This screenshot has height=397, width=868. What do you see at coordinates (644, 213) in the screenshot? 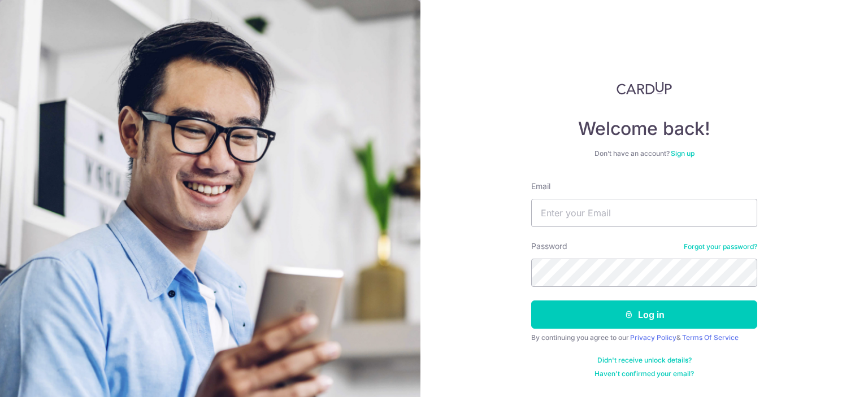
I see `input: Enter your Email` at bounding box center [644, 213].